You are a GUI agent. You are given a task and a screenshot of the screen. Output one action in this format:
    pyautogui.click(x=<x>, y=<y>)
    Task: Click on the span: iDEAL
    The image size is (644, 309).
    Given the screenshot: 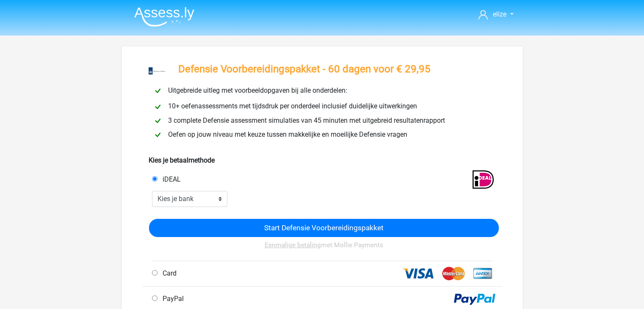 What is the action you would take?
    pyautogui.click(x=170, y=179)
    